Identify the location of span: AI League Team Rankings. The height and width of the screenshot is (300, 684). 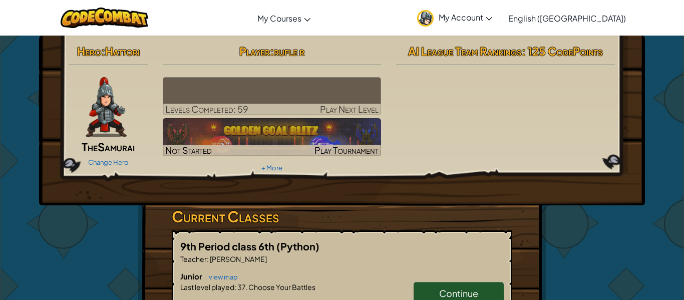
(464, 51).